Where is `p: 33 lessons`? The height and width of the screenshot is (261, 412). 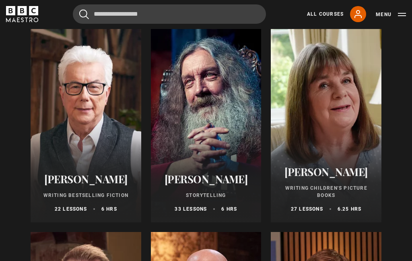 p: 33 lessons is located at coordinates (191, 209).